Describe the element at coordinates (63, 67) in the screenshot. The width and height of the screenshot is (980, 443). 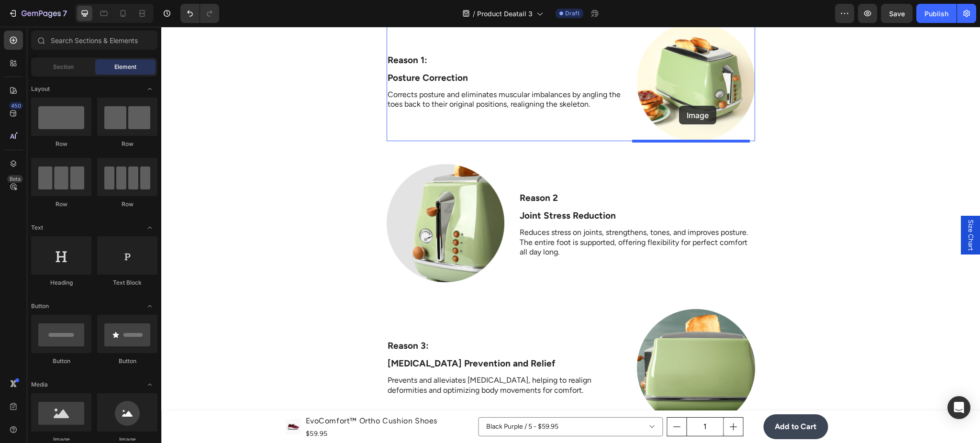
I see `span: Section` at that location.